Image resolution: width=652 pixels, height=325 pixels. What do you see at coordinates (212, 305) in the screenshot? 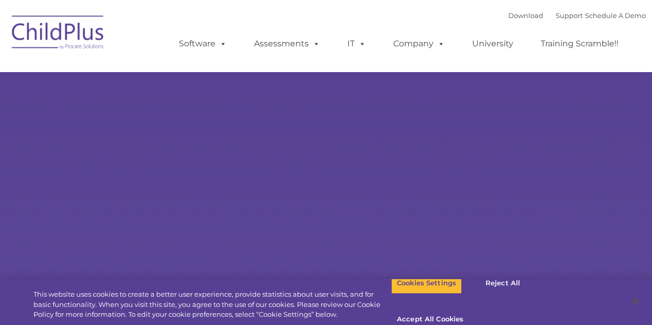
I see `div: This website uses cookies to create a better user experience, provide statistics about user visit...` at bounding box center [212, 305].